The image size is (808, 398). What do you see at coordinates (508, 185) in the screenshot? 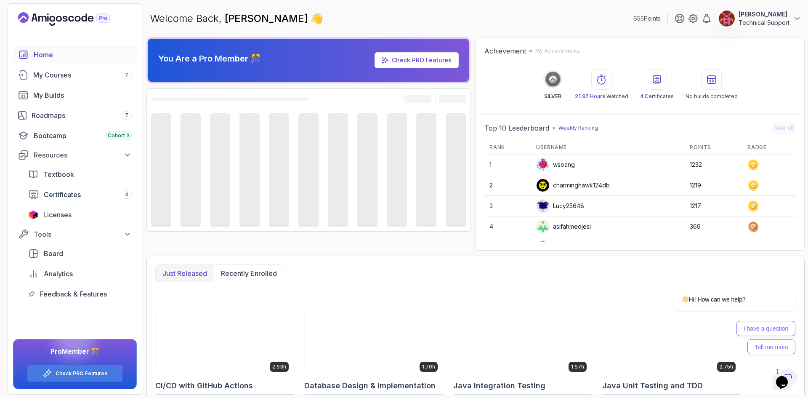
I see `td: 2` at bounding box center [508, 185].